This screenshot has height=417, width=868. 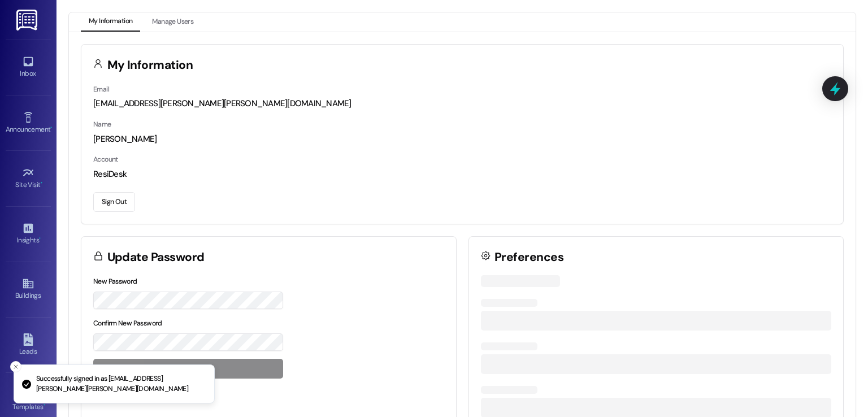 I want to click on div: ResiDesk, so click(x=462, y=174).